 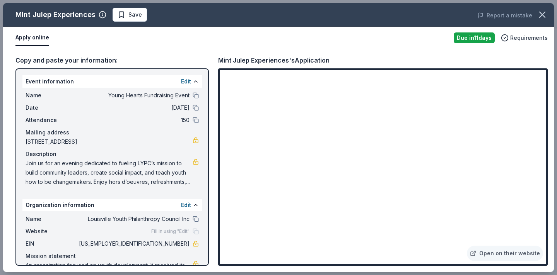 What do you see at coordinates (112, 205) in the screenshot?
I see `div: Organization information` at bounding box center [112, 205].